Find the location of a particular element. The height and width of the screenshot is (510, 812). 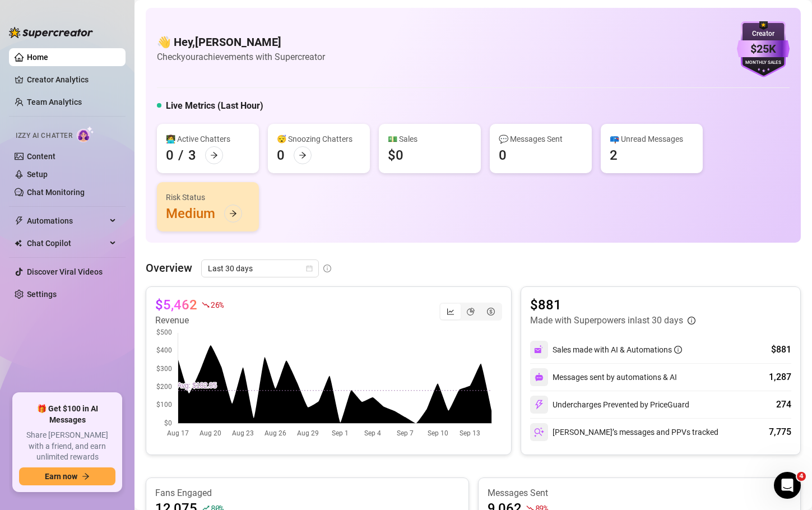

span: pie-chart is located at coordinates (471, 312).